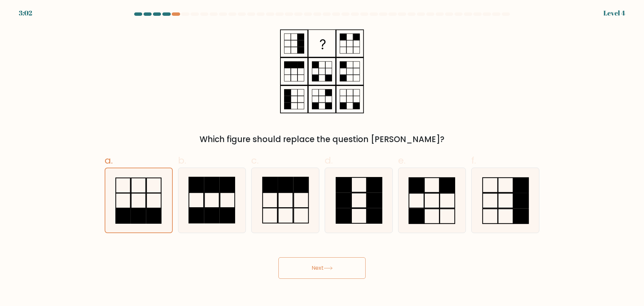 The height and width of the screenshot is (306, 644). What do you see at coordinates (25, 13) in the screenshot?
I see `div: 3:02` at bounding box center [25, 13].